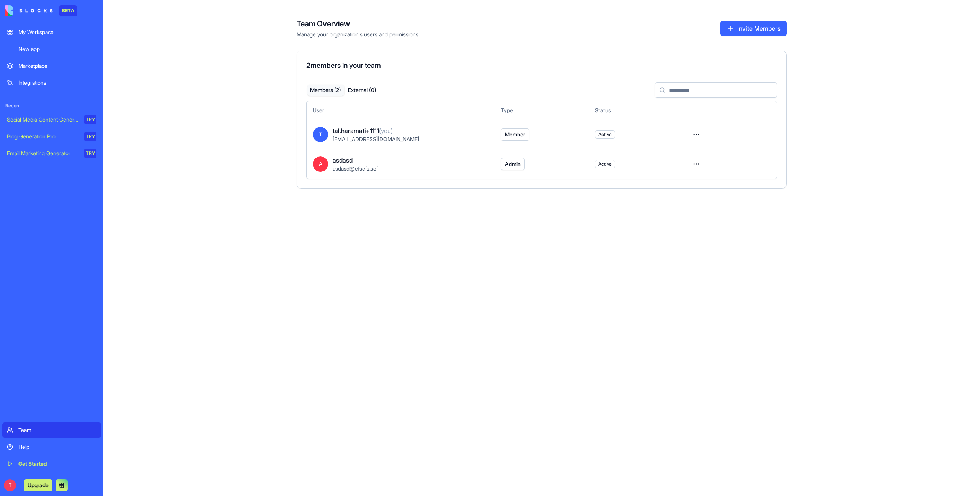  I want to click on a: Help, so click(51, 446).